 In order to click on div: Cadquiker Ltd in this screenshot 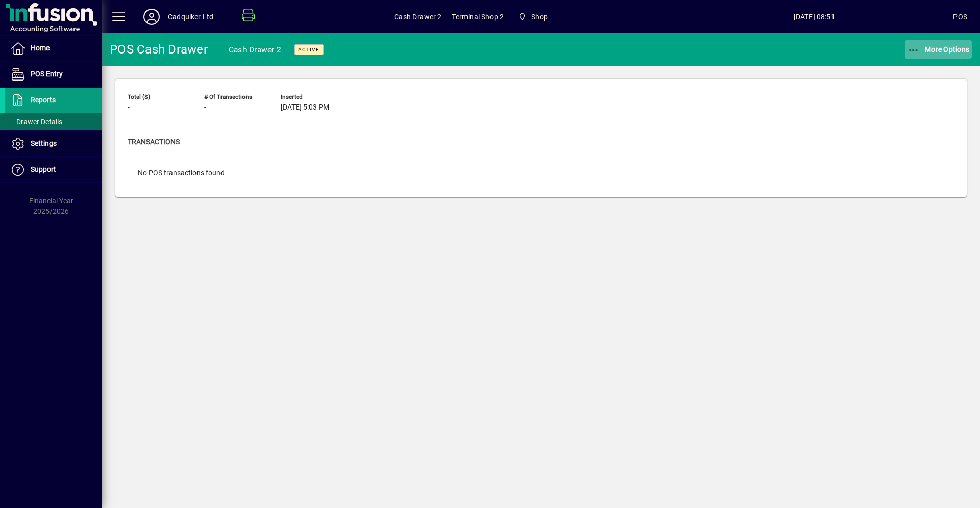, I will do `click(191, 17)`.